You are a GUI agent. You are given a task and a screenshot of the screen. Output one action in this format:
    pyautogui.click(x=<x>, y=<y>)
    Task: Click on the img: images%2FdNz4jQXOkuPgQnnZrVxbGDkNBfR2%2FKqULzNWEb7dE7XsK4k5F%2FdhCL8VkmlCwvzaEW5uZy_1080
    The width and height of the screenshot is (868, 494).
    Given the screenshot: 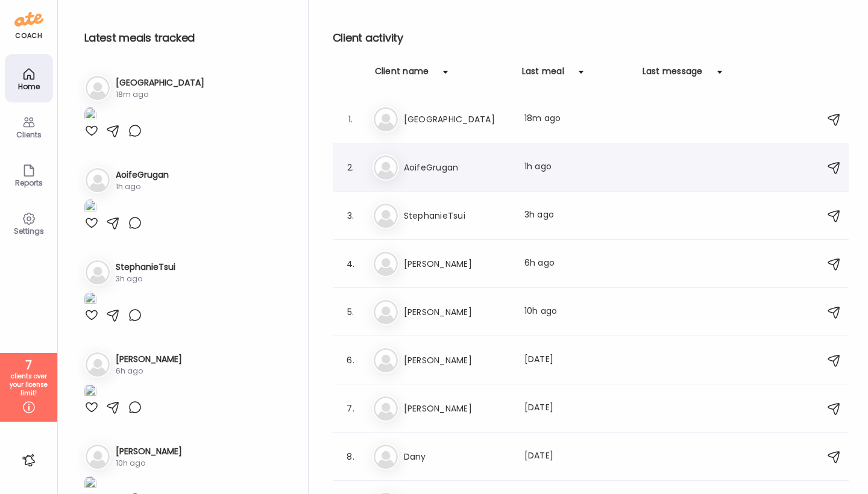 What is the action you would take?
    pyautogui.click(x=90, y=391)
    